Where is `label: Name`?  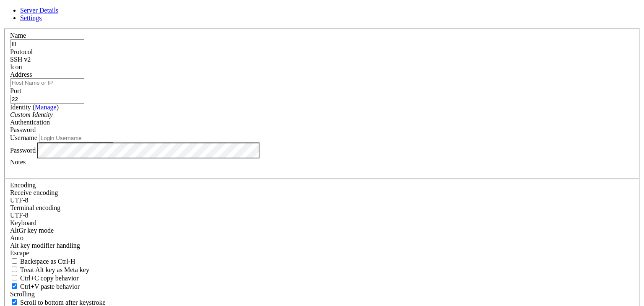
label: Name is located at coordinates (18, 35).